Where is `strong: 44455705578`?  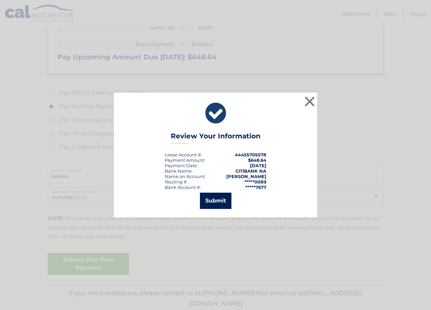 strong: 44455705578 is located at coordinates (251, 155).